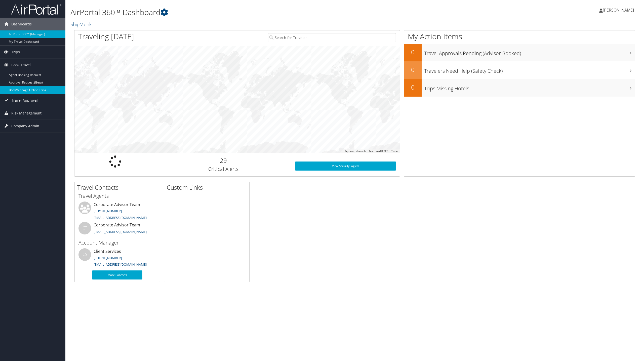 Image resolution: width=644 pixels, height=361 pixels. Describe the element at coordinates (529, 87) in the screenshot. I see `h3: Trips Missing Hotels` at that location.